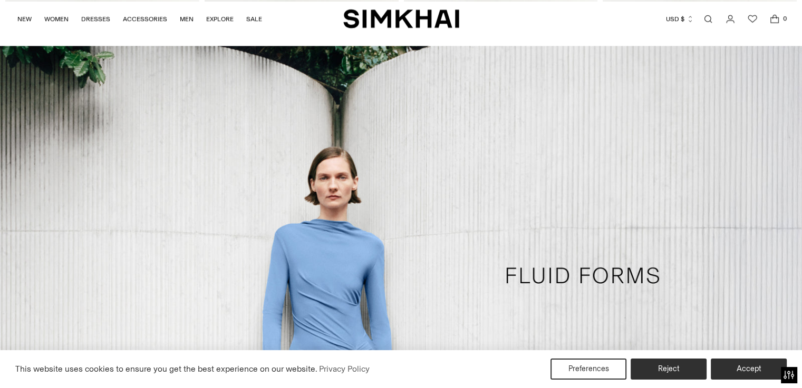 This screenshot has height=388, width=802. Describe the element at coordinates (401, 18) in the screenshot. I see `a: SIMKHAI` at that location.